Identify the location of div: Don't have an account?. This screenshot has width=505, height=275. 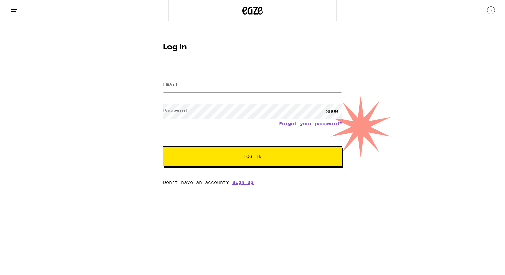
(252, 182).